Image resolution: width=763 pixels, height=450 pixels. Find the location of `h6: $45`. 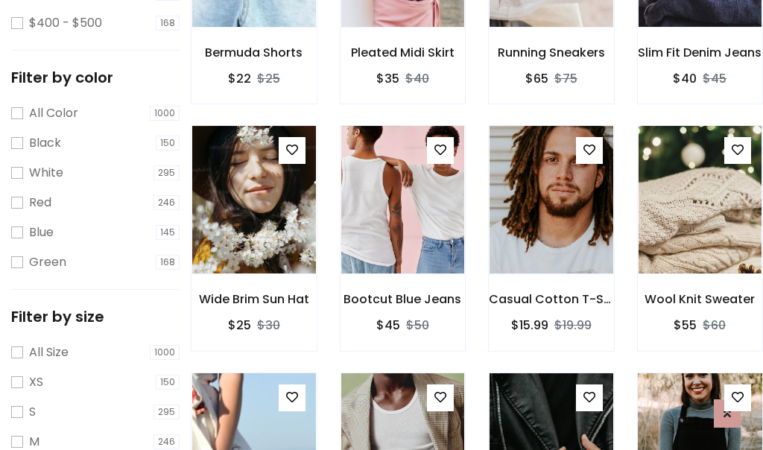

h6: $45 is located at coordinates (388, 325).